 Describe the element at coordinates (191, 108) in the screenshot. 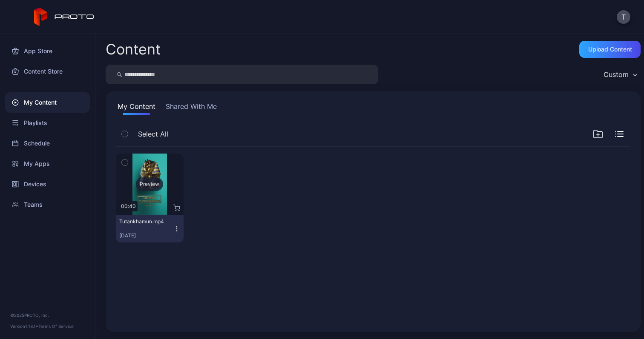

I see `button: Shared With Me` at that location.